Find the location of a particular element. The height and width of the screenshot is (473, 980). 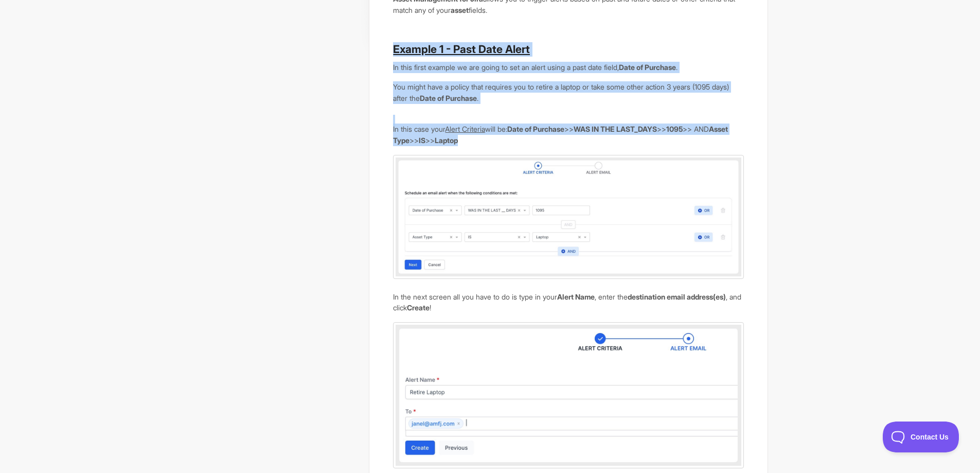

b: asset is located at coordinates (459, 10).